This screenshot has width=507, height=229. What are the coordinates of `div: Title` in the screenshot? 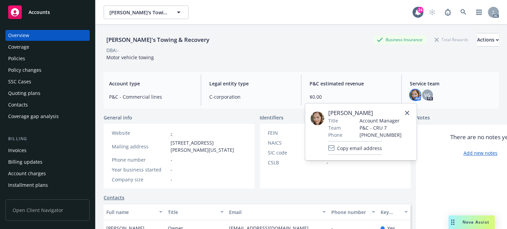 It's located at (192, 212).